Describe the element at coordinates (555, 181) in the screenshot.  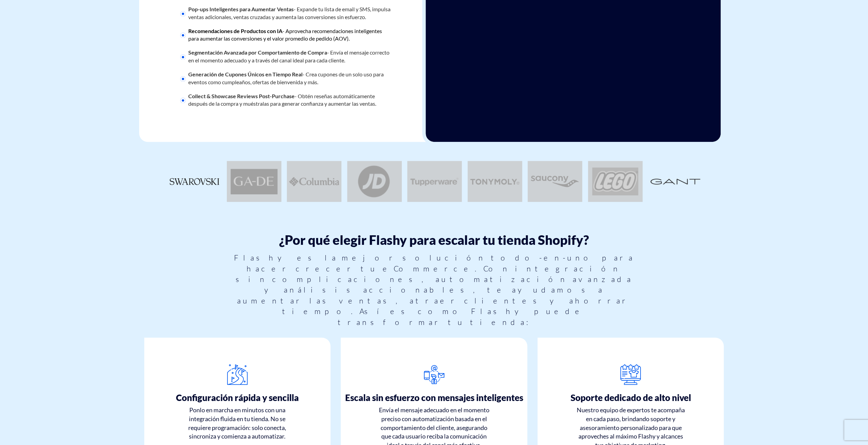
I see `img: Frame-1410095015.png` at that location.